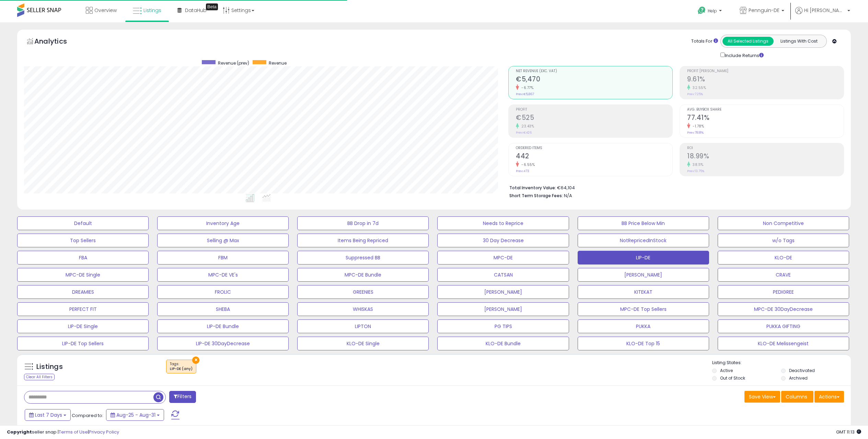 This screenshot has height=439, width=868. Describe the element at coordinates (784, 241) in the screenshot. I see `button: w/o Tags` at that location.